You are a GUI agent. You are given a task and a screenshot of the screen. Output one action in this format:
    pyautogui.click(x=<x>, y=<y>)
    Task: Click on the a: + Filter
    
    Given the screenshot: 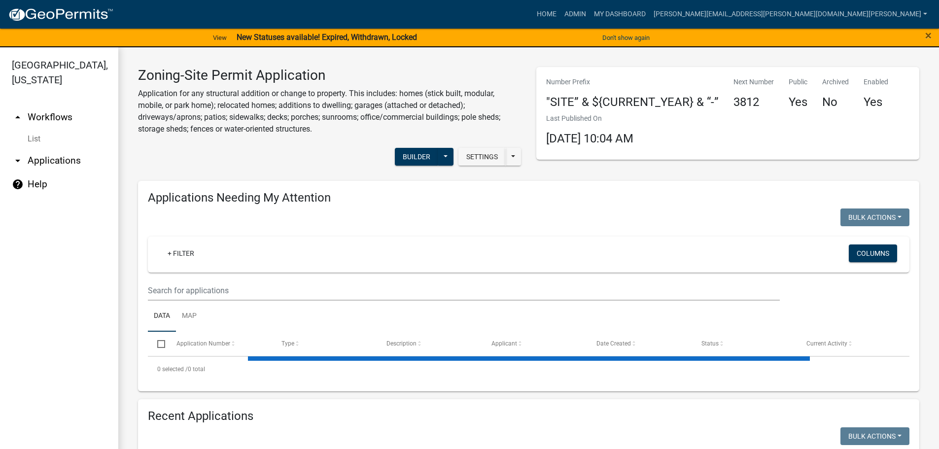 What is the action you would take?
    pyautogui.click(x=181, y=253)
    